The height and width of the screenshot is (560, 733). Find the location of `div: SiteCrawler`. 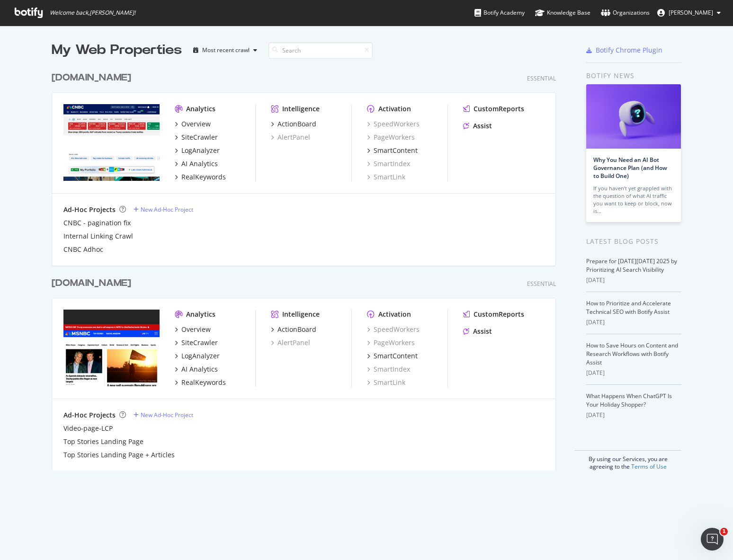

div: SiteCrawler is located at coordinates (199, 137).